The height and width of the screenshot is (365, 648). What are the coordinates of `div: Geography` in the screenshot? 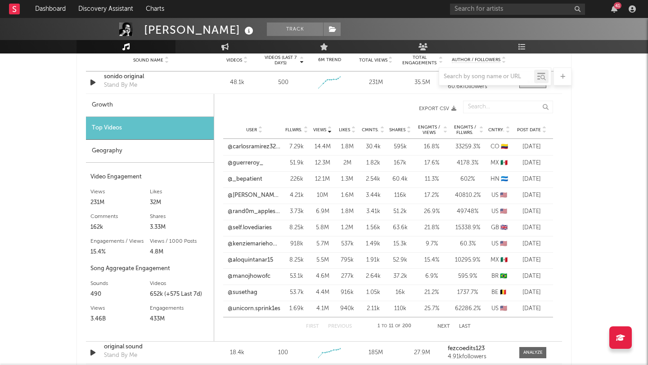 It's located at (150, 151).